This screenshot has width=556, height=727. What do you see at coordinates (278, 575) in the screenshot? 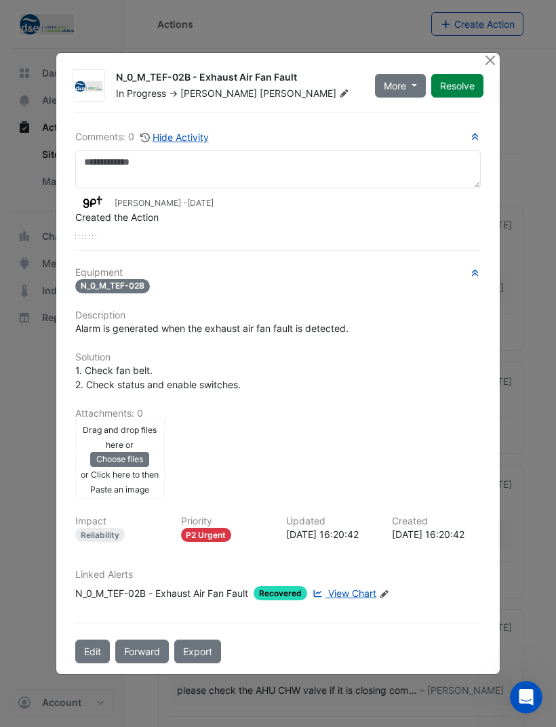
I see `h6: Linked Alerts` at bounding box center [278, 575].